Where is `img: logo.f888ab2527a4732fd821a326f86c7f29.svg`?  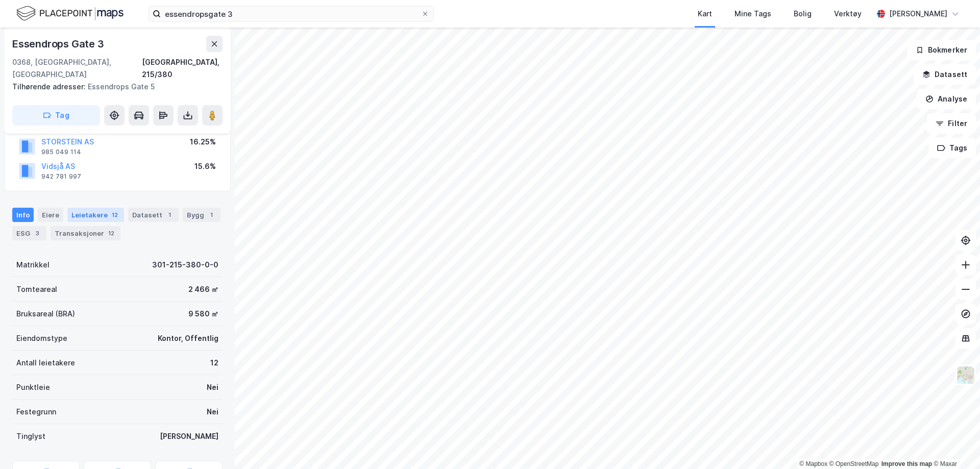 img: logo.f888ab2527a4732fd821a326f86c7f29.svg is located at coordinates (70, 14).